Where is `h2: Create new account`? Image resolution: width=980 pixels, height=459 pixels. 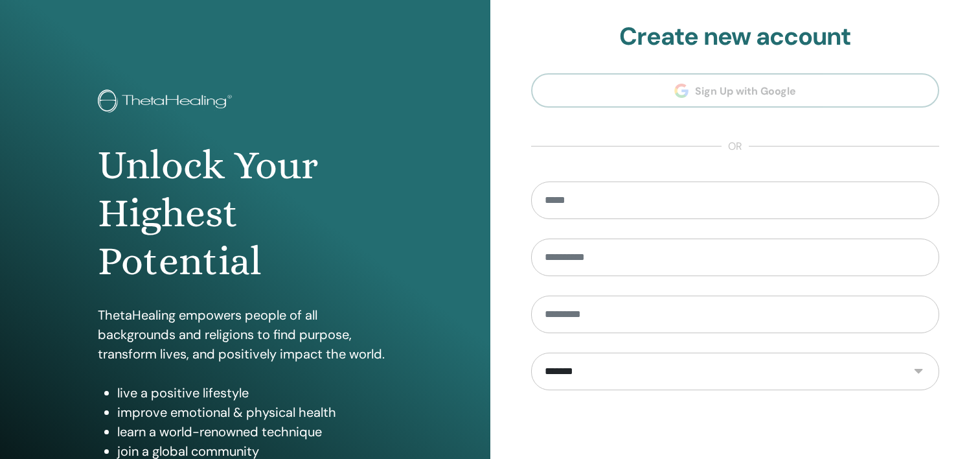
h2: Create new account is located at coordinates (735, 37).